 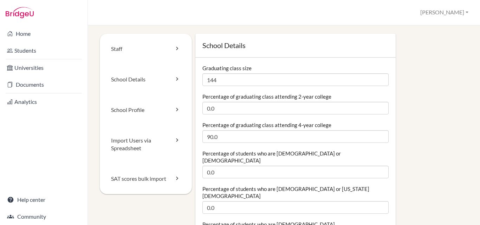 I want to click on a: Home, so click(x=44, y=34).